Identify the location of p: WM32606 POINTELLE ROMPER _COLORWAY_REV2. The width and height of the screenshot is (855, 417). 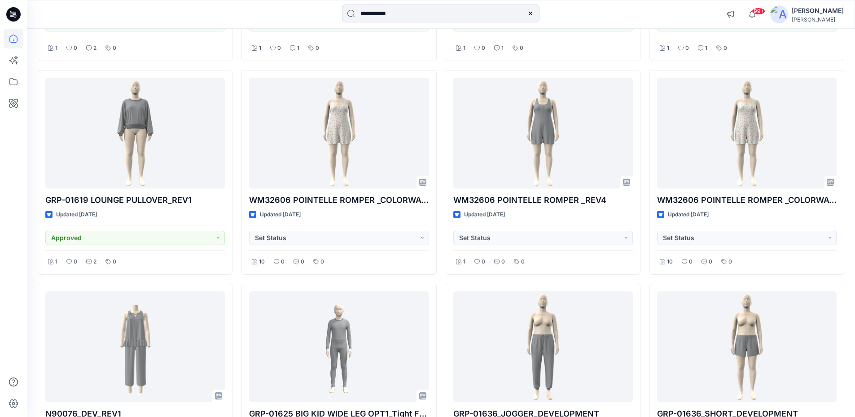
(339, 200).